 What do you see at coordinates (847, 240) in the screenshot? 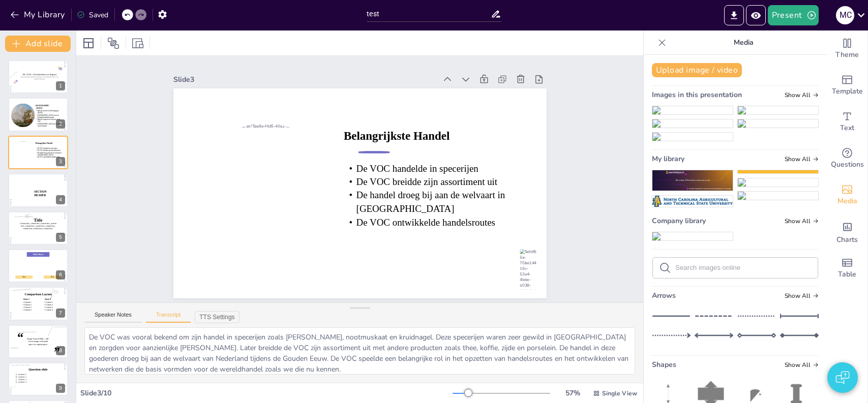
I see `span: Charts` at bounding box center [847, 240].